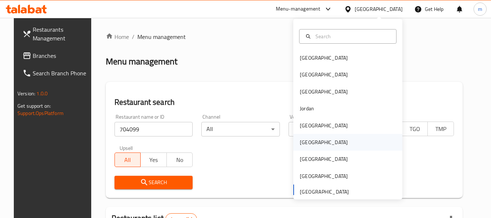  What do you see at coordinates (154, 182) in the screenshot?
I see `span: Search` at bounding box center [154, 182].